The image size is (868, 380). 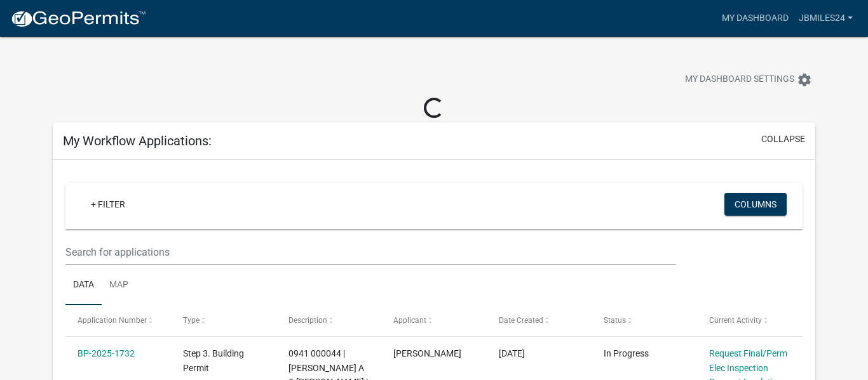 What do you see at coordinates (614, 321) in the screenshot?
I see `span: Status` at bounding box center [614, 321].